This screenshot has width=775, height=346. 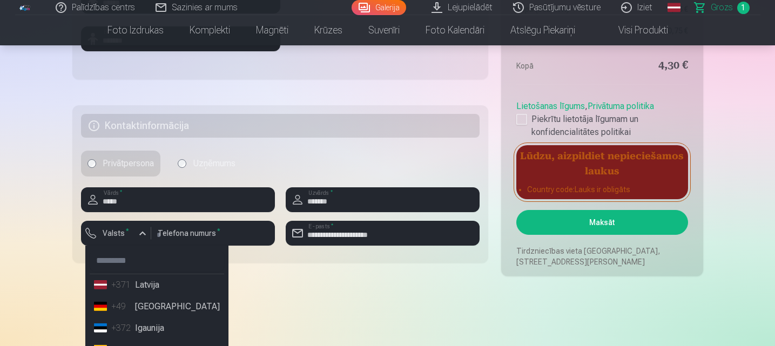 I want to click on a: Lietošanas līgums, so click(x=550, y=106).